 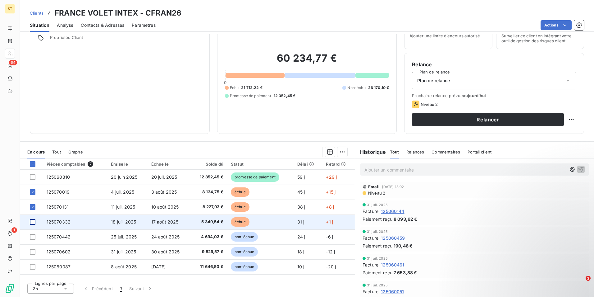 What do you see at coordinates (434, 81) in the screenshot?
I see `span: Plan de relance` at bounding box center [434, 81].